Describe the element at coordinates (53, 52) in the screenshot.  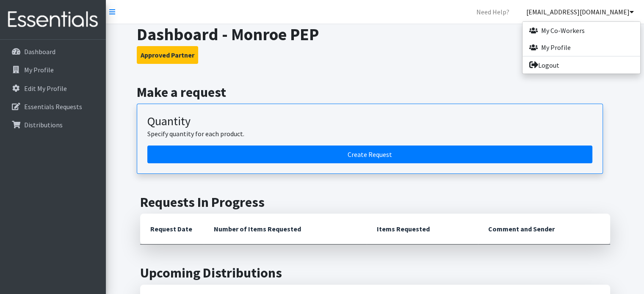
I see `a: Dashboard` at that location.